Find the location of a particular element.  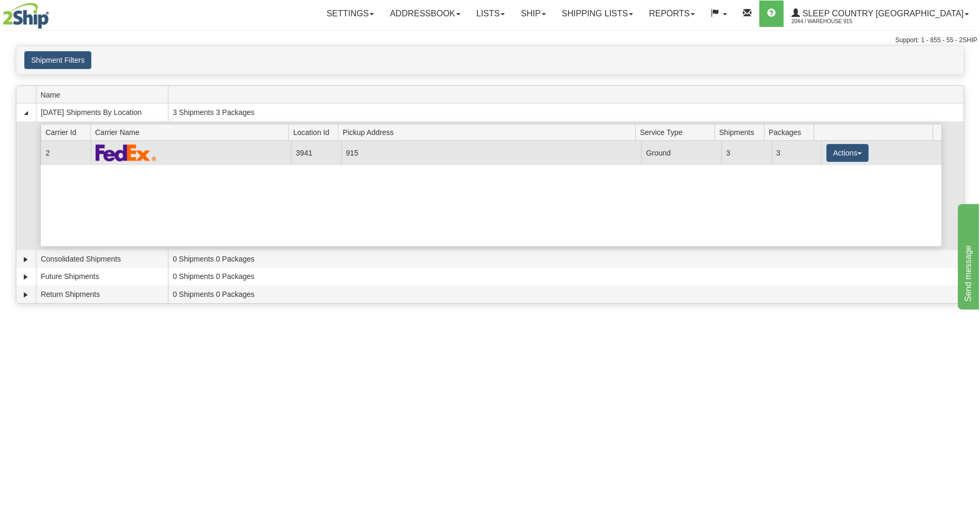

a: Collapse is located at coordinates (26, 113).